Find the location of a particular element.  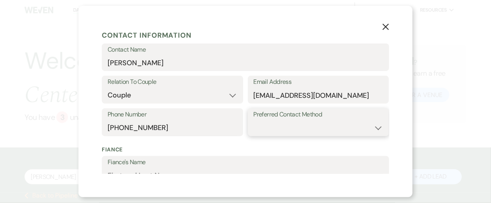

label: Phone Number is located at coordinates (172, 114).